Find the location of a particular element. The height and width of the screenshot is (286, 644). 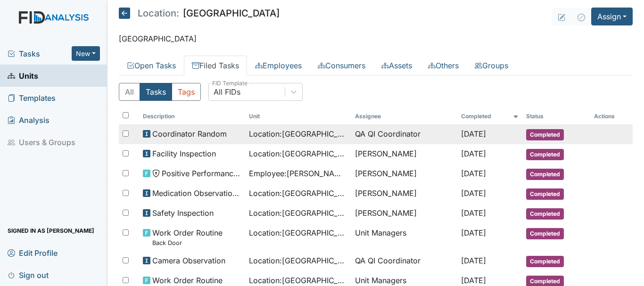

span: Work Order Routine Back Door is located at coordinates (187, 237).